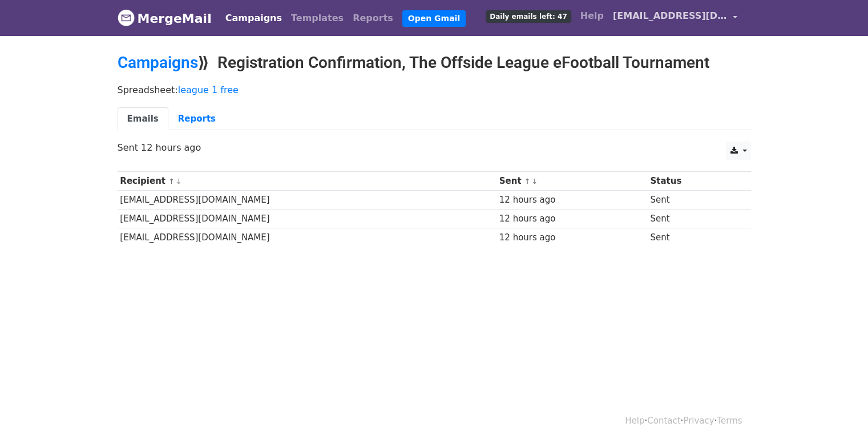 This screenshot has width=868, height=443. I want to click on span: Daily emails left: 47, so click(527, 16).